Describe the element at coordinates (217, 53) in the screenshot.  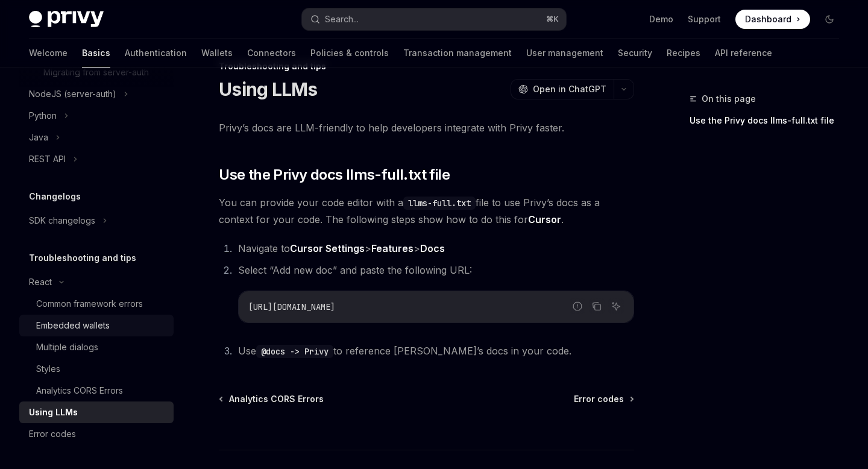
I see `a: Wallets` at that location.